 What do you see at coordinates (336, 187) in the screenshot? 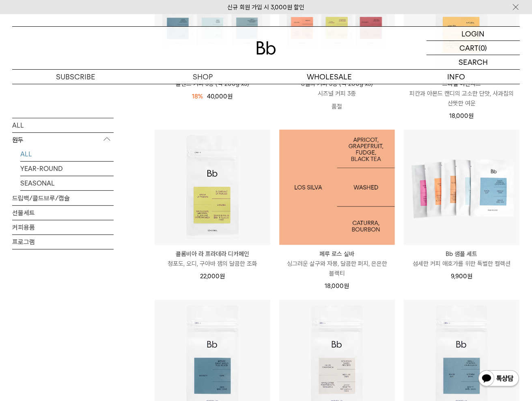
I see `a: 페루 로스 실바` at bounding box center [336, 187].